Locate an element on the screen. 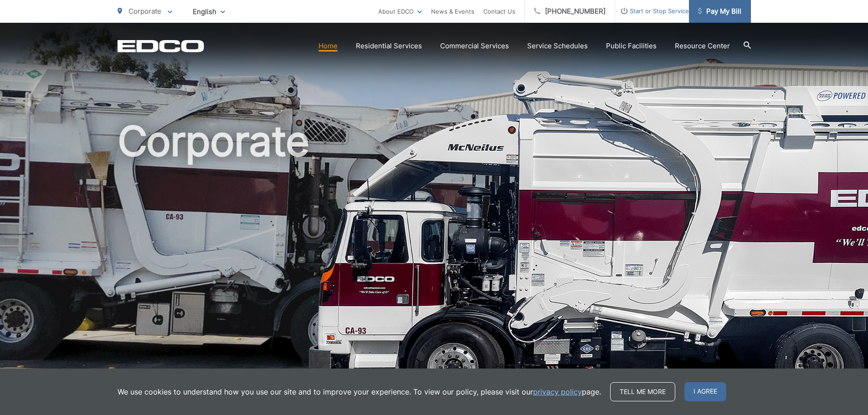  a: privacy policy is located at coordinates (557, 392).